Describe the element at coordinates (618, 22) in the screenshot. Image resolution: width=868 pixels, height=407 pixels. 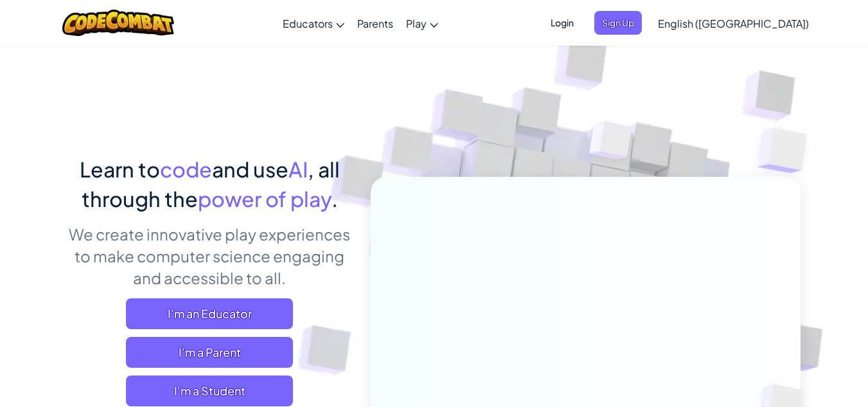
I see `span: Sign Up` at that location.